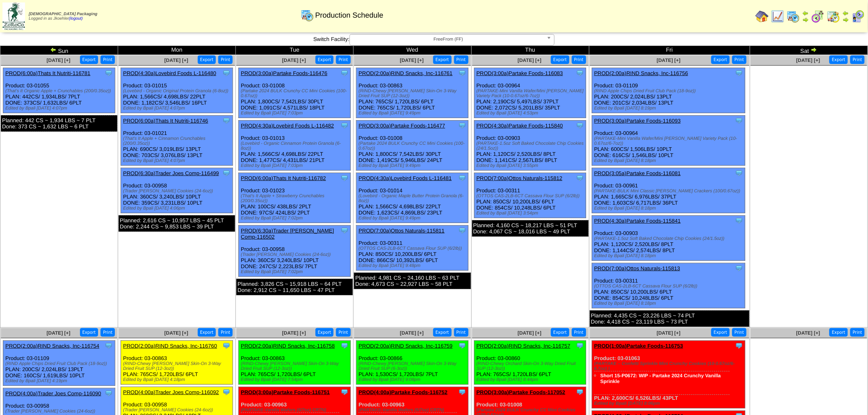 The height and width of the screenshot is (415, 868). Describe the element at coordinates (669, 375) in the screenshot. I see `div: Product: 03-01063 PLAN: 2,600CS / 6,526LBS / 43PLT` at that location.